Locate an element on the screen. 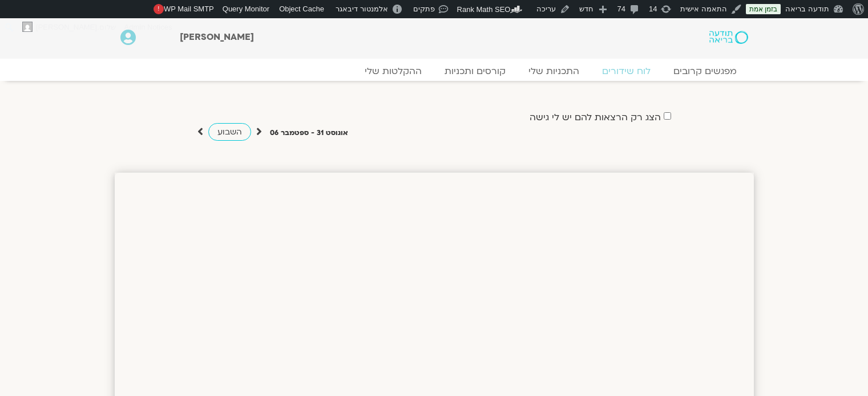  span: Admin Notices is located at coordinates (149, 27).